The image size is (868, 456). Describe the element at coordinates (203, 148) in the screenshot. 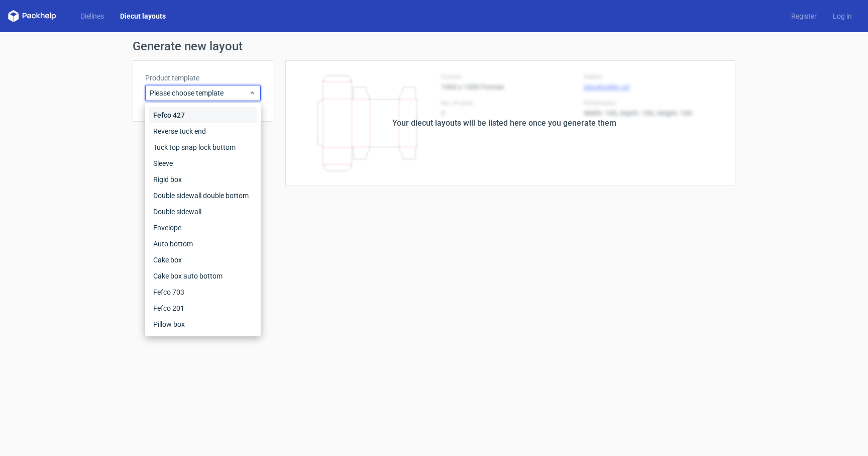

I see `div: Tuck top snap lock bottom` at that location.